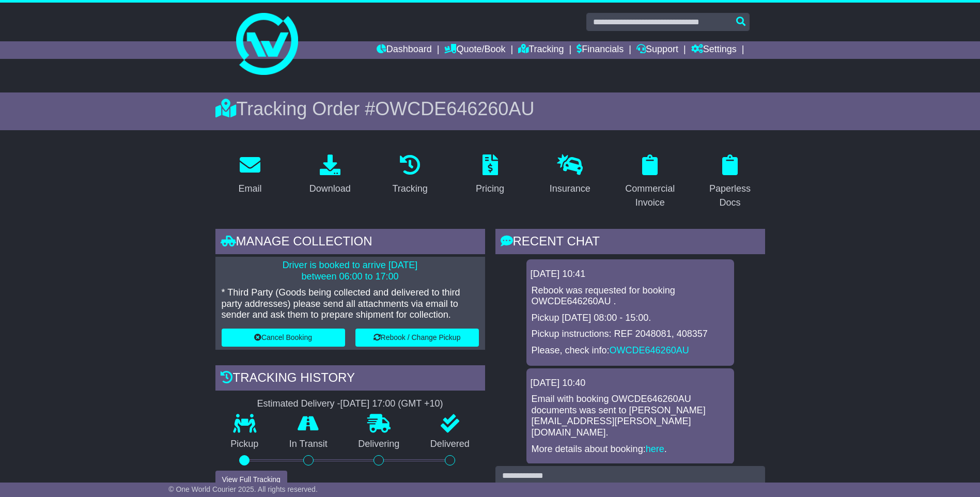  What do you see at coordinates (490, 175) in the screenshot?
I see `a: Pricing` at bounding box center [490, 175].